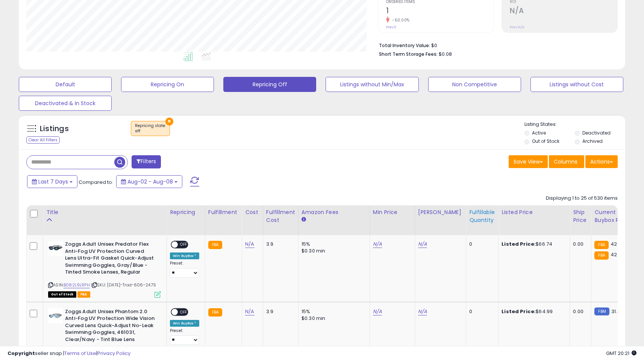 The height and width of the screenshot is (361, 644). What do you see at coordinates (281, 216) in the screenshot?
I see `div: Fulfillment Cost` at bounding box center [281, 216].